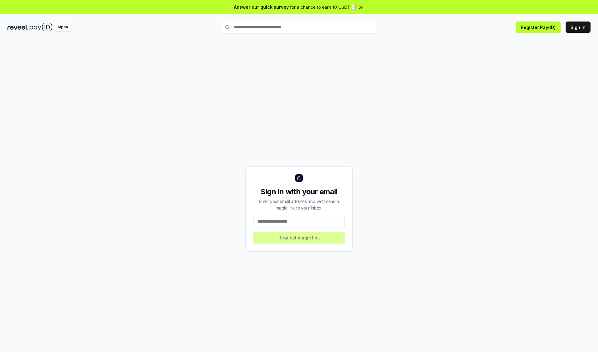 The height and width of the screenshot is (352, 598). What do you see at coordinates (299, 178) in the screenshot?
I see `img: logo_small` at bounding box center [299, 178].